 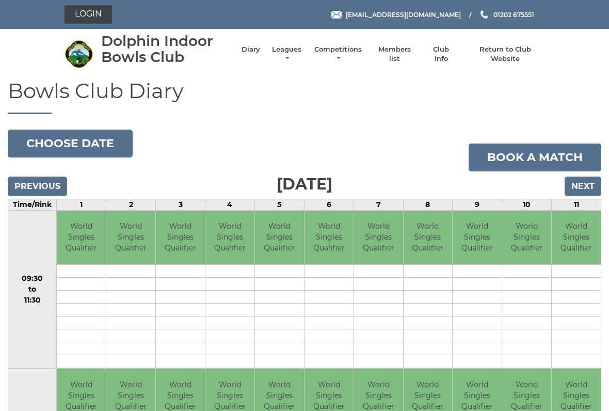 What do you see at coordinates (251, 50) in the screenshot?
I see `a: Diary` at bounding box center [251, 50].